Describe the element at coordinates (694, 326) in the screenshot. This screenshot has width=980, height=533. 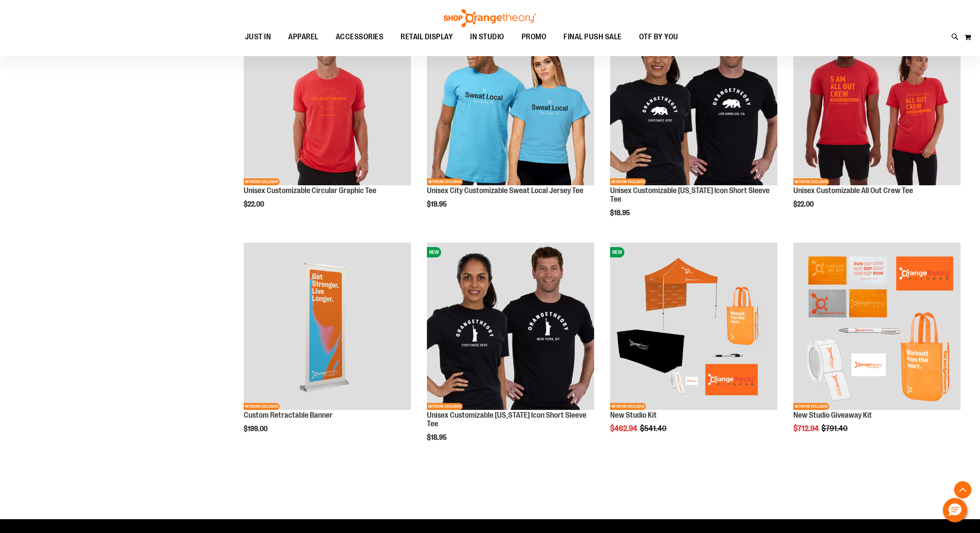
I see `img: New Studio Kit` at that location.